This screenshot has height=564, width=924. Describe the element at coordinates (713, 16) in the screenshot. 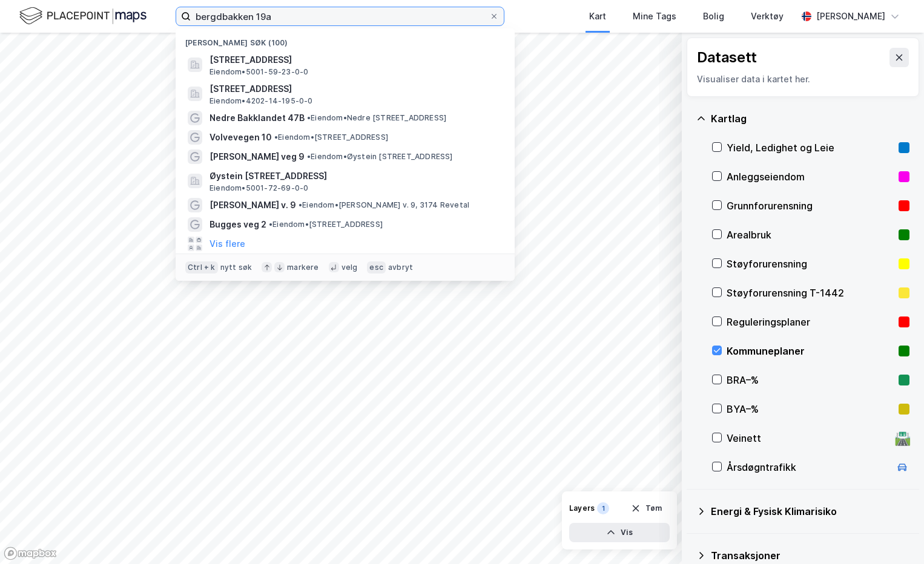

I see `div: Bolig` at that location.